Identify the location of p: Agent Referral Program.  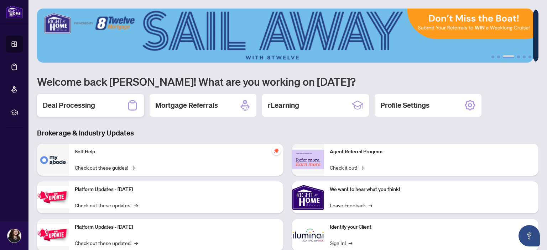
(431, 152).